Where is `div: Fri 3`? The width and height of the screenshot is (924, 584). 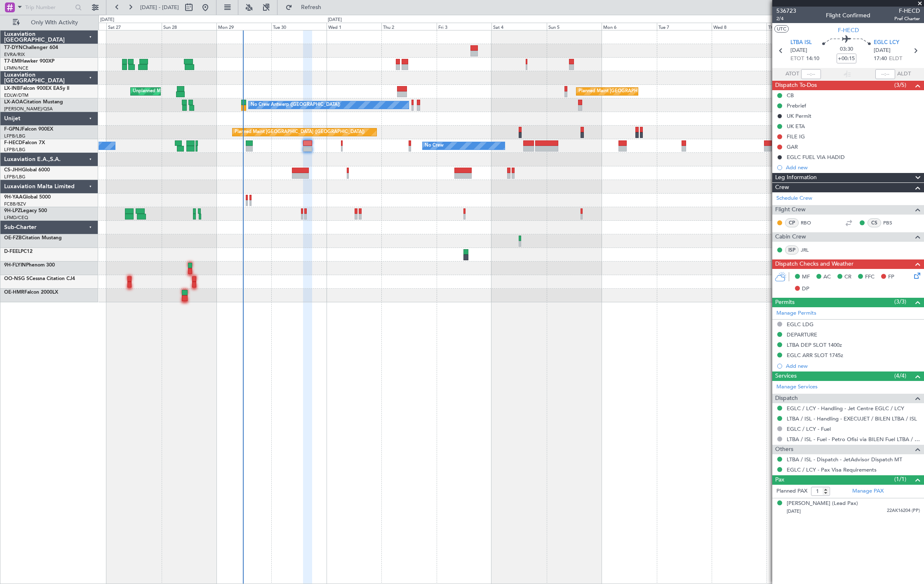
div: Fri 3 is located at coordinates (464, 26).